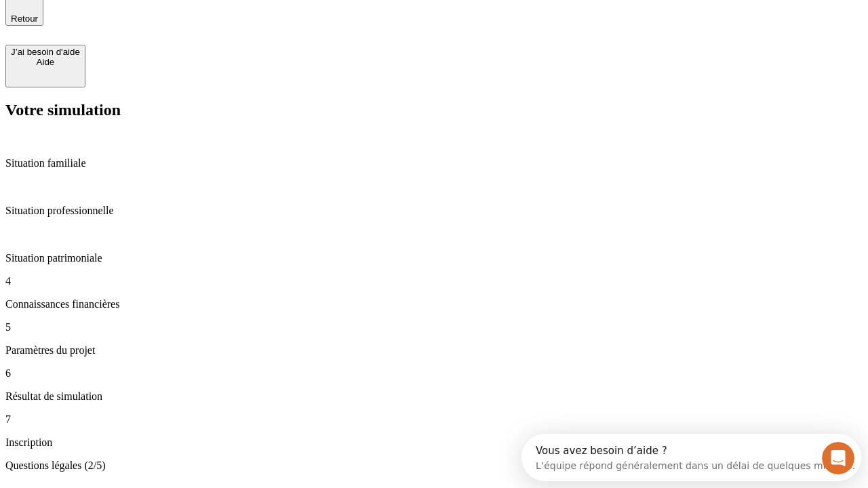  I want to click on div: Ouvrir le Messenger Intercom, so click(189, 24).